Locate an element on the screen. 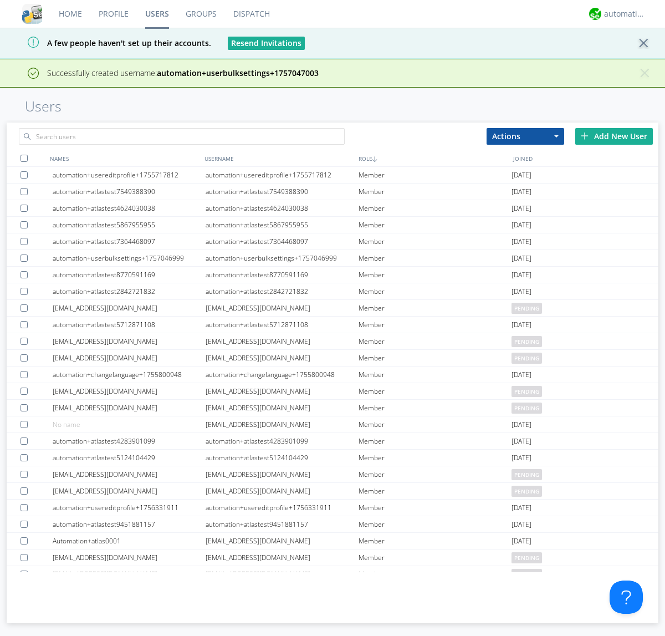 This screenshot has height=636, width=665. div: USERNAME is located at coordinates (279, 158).